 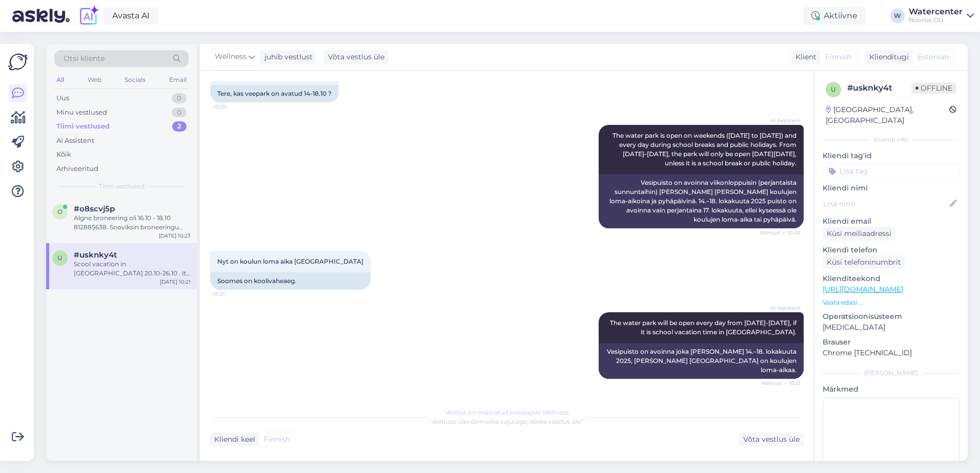 What do you see at coordinates (891, 303) in the screenshot?
I see `p: Vaata edasi ...` at bounding box center [891, 303].